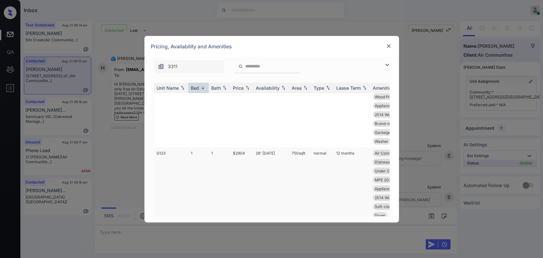  What do you see at coordinates (171, 110) in the screenshot?
I see `td: B123` at bounding box center [171, 110].